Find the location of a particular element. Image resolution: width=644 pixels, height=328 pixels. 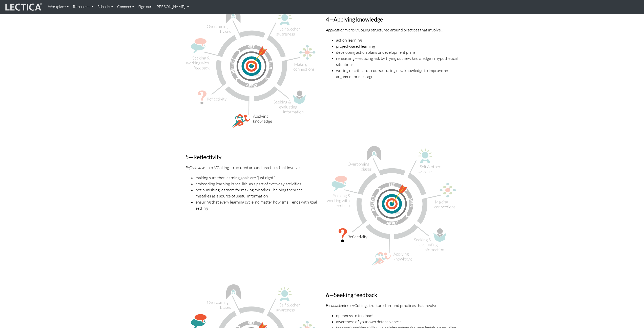

li: awareness of your own defensiveness is located at coordinates (397, 321).